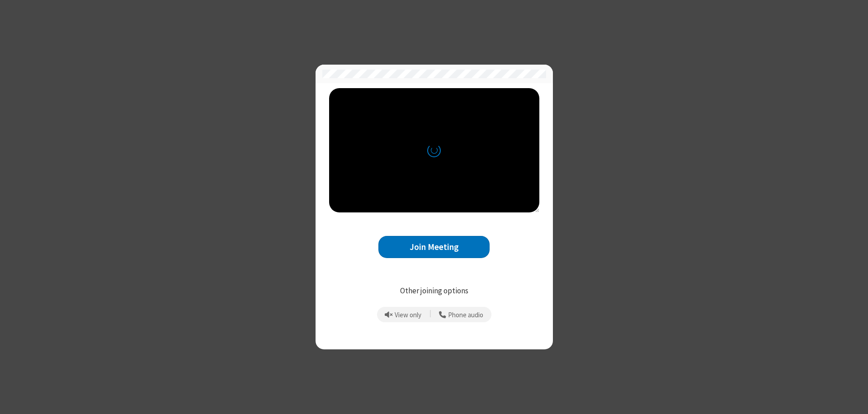  Describe the element at coordinates (408, 315) in the screenshot. I see `span: View only` at that location.